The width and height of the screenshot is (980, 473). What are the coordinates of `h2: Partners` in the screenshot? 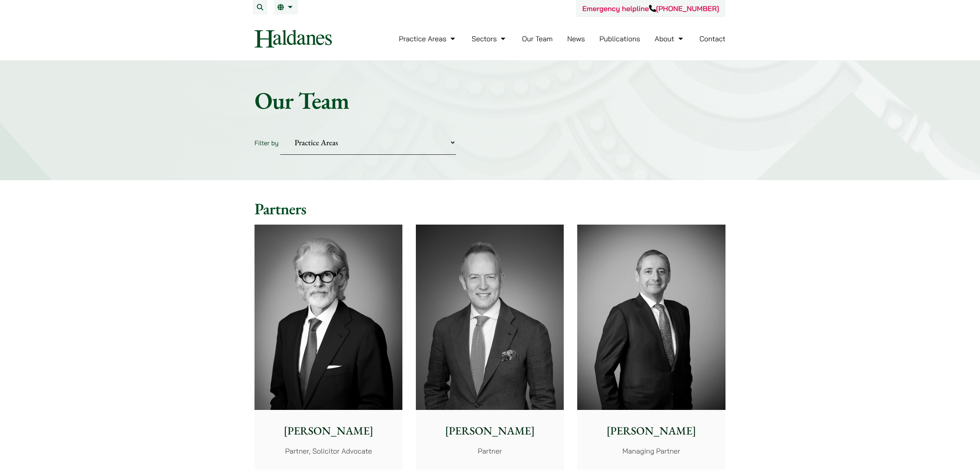 It's located at (490, 209).